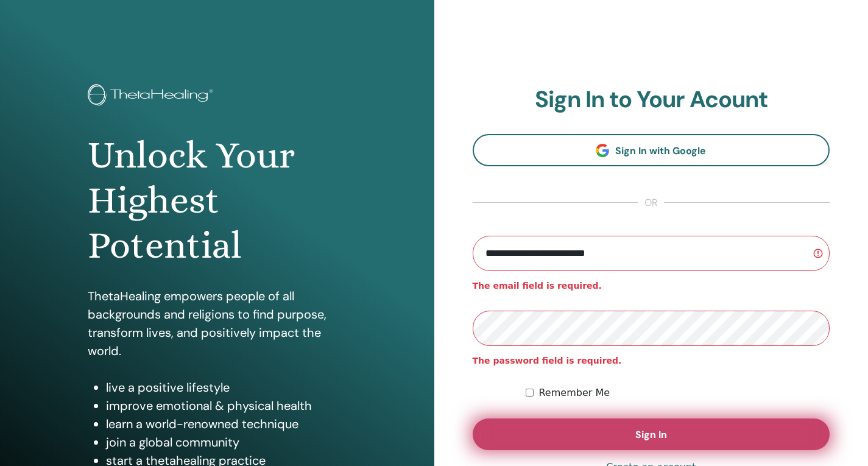 This screenshot has height=466, width=868. What do you see at coordinates (226, 388) in the screenshot?
I see `li: live a positive lifestyle` at bounding box center [226, 388].